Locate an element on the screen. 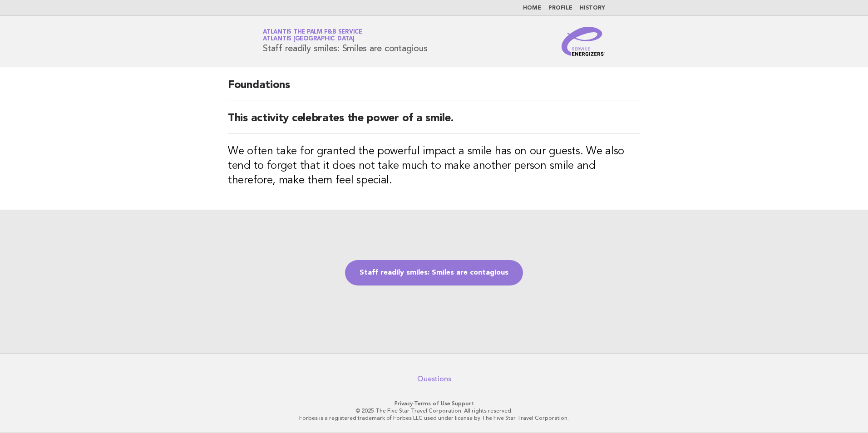  img: Service Energizers is located at coordinates (583, 42).